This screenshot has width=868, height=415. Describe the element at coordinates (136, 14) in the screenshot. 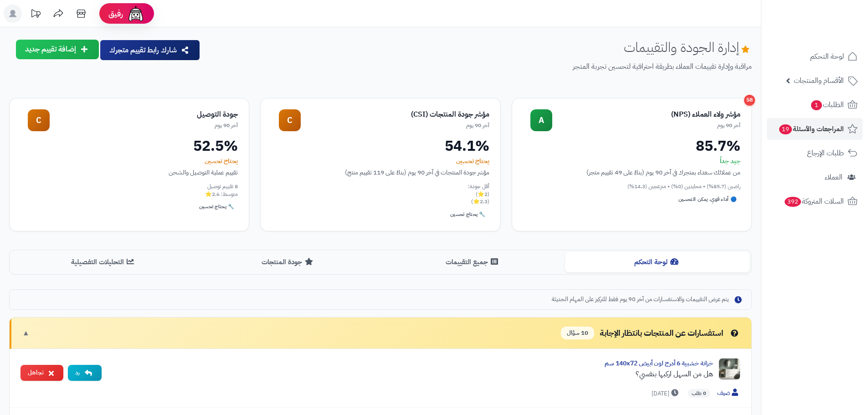

I see `img: ai-face.png` at that location.